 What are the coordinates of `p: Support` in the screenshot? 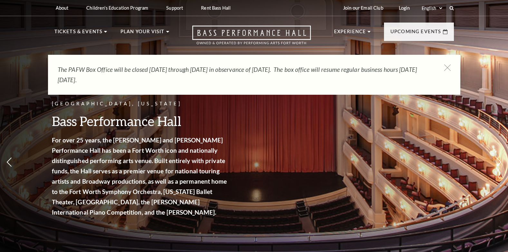 It's located at (174, 8).